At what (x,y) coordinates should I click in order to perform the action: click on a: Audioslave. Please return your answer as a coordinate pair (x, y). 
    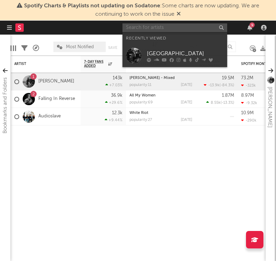
    Looking at the image, I should click on (50, 116).